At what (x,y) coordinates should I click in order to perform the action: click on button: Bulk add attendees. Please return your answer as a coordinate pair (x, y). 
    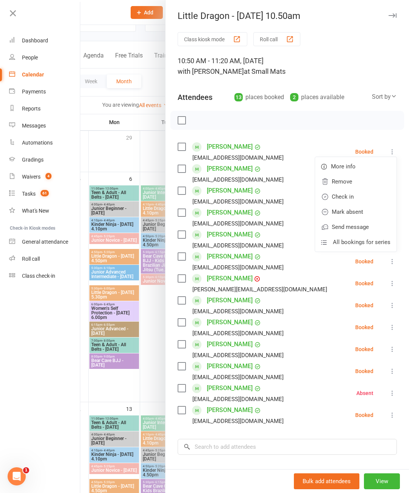
    Looking at the image, I should click on (326, 482).